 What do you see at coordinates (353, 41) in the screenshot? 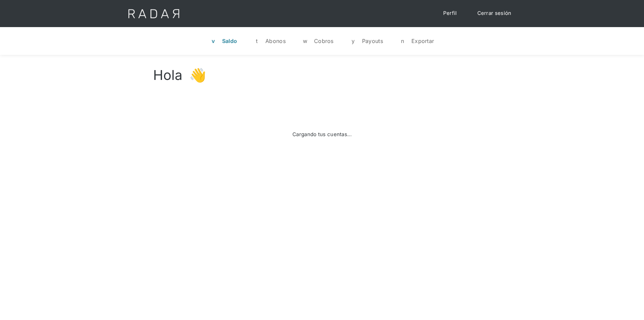
I see `div: y` at bounding box center [353, 41].